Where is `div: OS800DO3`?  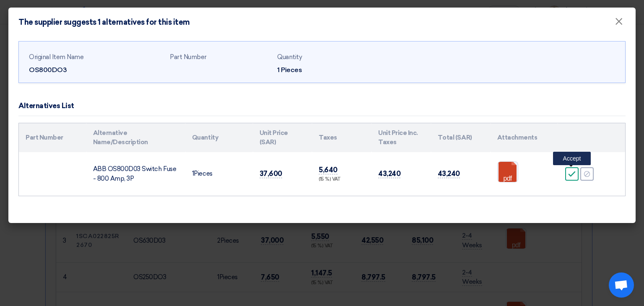 div: OS800DO3 is located at coordinates (96, 70).